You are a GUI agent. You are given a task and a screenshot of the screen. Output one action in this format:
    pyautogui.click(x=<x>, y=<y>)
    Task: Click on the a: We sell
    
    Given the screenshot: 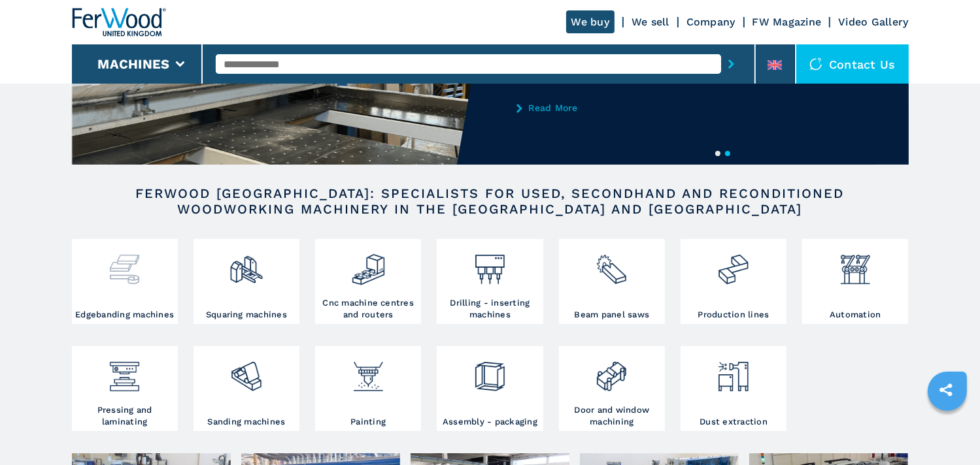 What is the action you would take?
    pyautogui.click(x=651, y=21)
    